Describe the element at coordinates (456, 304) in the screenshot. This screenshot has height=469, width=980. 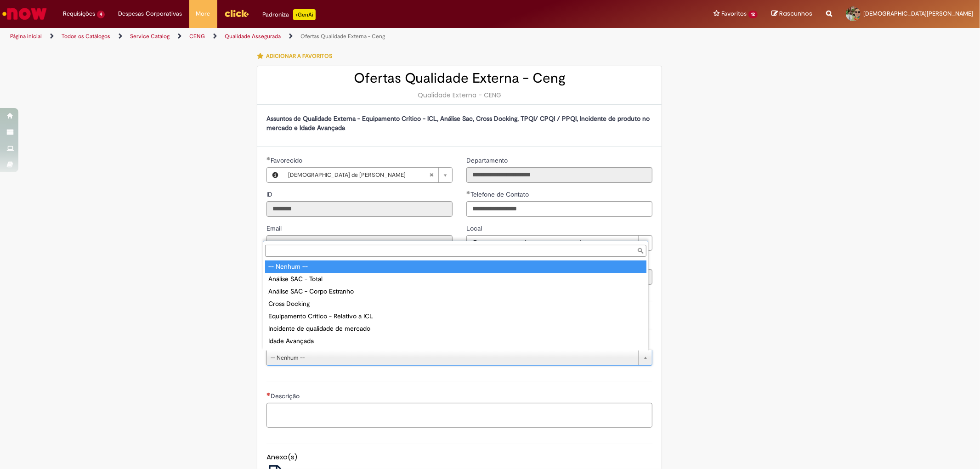
I see `div: Cross Docking` at that location.